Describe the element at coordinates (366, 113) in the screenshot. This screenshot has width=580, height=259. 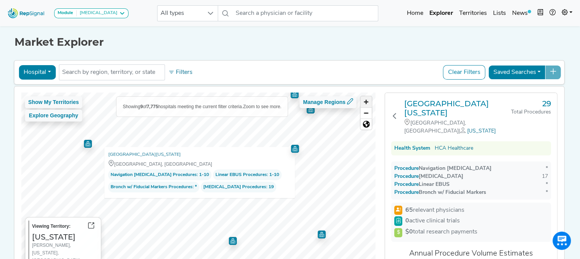
I see `span: Zoom out` at that location.